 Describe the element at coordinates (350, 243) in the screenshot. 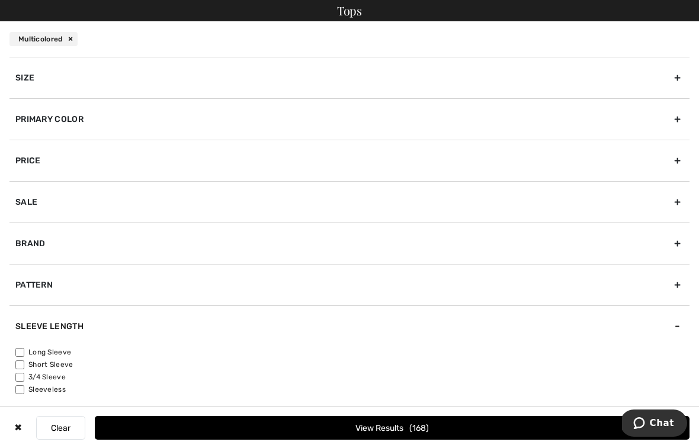

I see `div: Brand` at that location.